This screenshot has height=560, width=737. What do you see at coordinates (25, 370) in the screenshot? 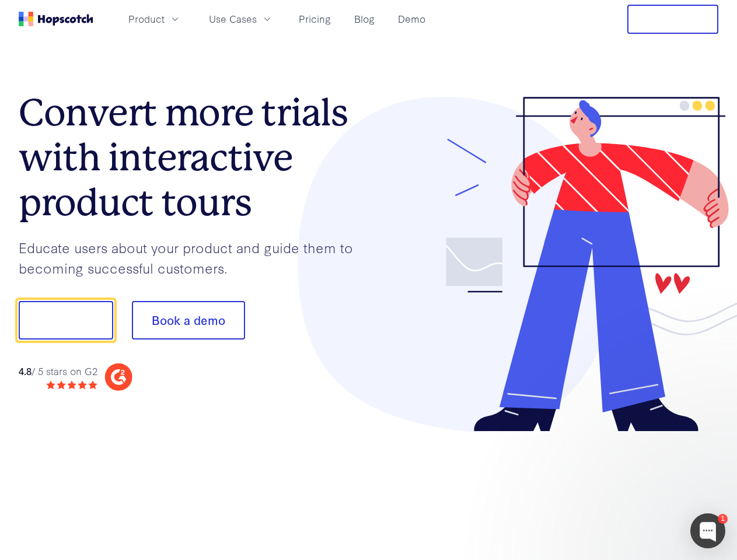
I see `strong: 4.8` at bounding box center [25, 370].